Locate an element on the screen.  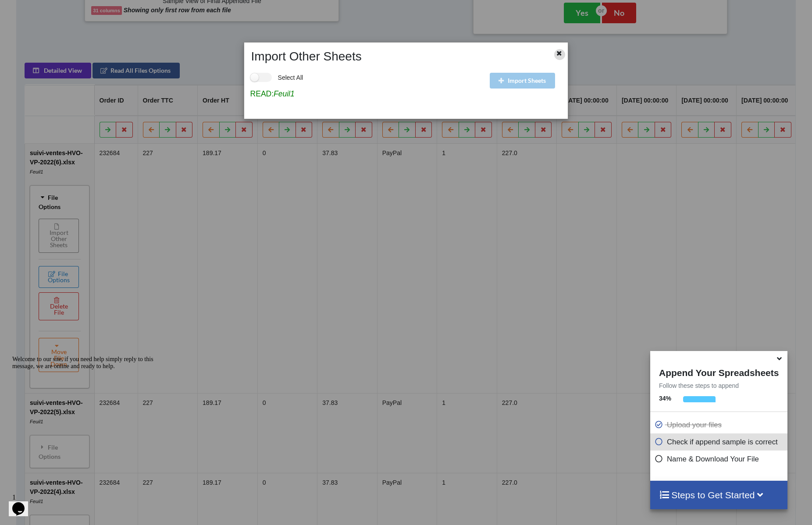
h2: Import Other Sheets is located at coordinates (392, 57).